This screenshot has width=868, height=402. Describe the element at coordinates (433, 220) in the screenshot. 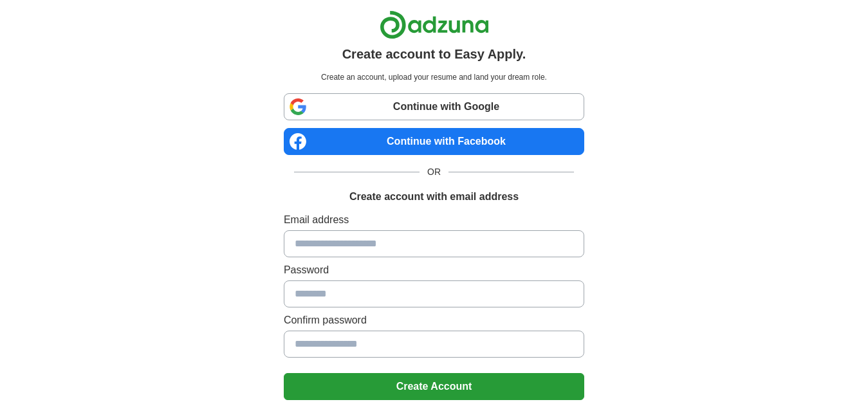

I see `label: Email address` at that location.